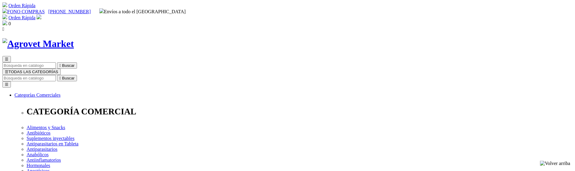 This screenshot has width=575, height=171. Describe the element at coordinates (555, 164) in the screenshot. I see `img: Volver arriba` at that location.